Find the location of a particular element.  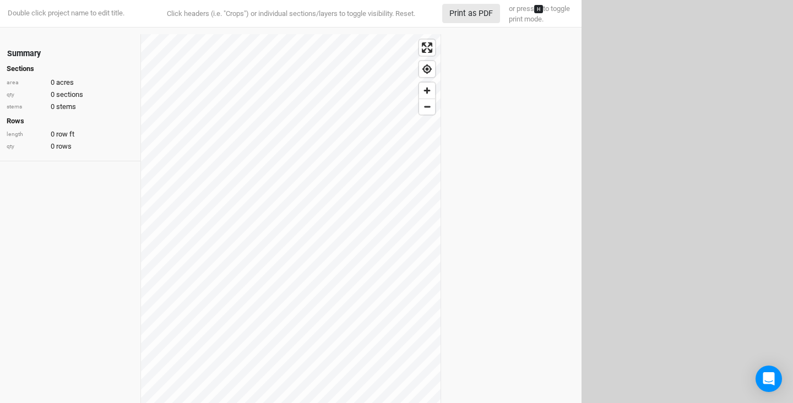

kbd: H is located at coordinates (539, 9).